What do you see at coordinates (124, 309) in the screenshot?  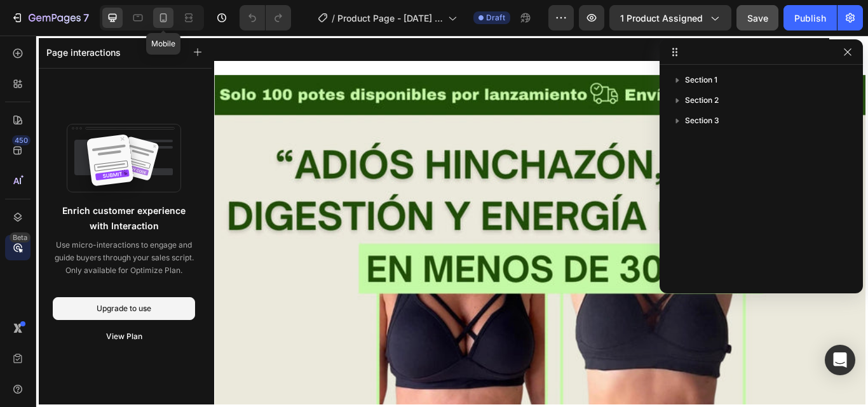 I see `button: Upgrade to use` at bounding box center [124, 309].